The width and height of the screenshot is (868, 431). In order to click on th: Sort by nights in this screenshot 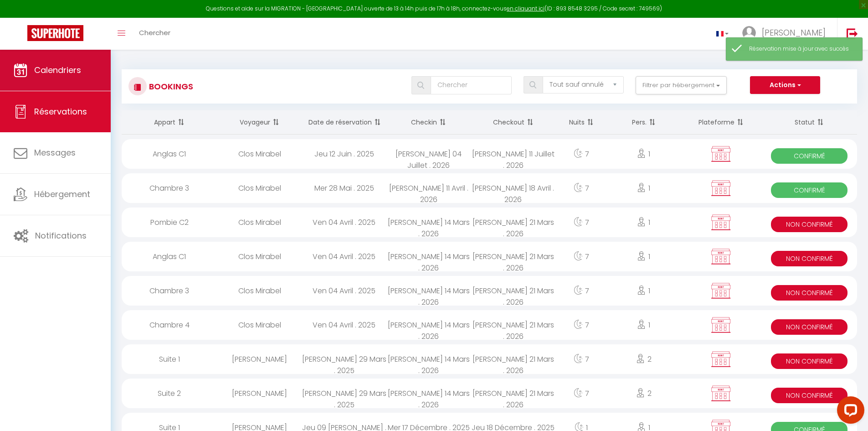, I will do `click(581, 122)`.